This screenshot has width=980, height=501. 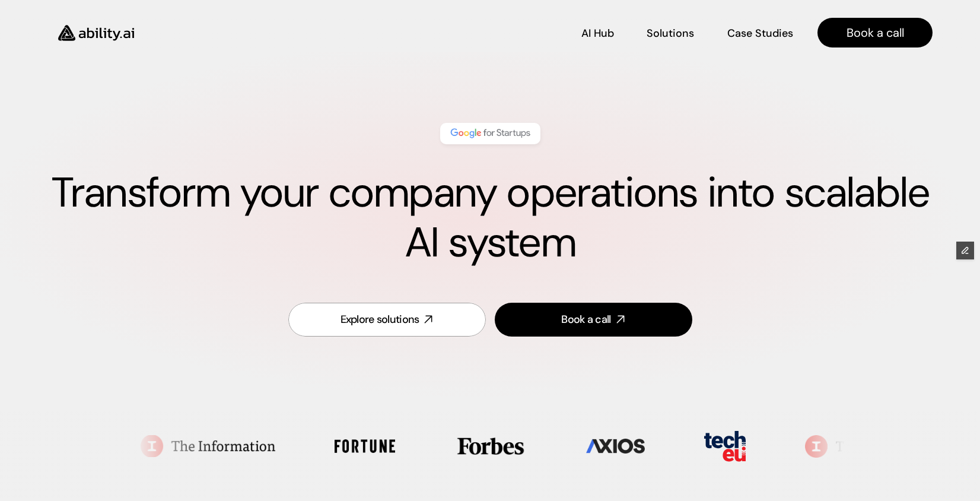 I want to click on nav: Main navigation, so click(x=542, y=33).